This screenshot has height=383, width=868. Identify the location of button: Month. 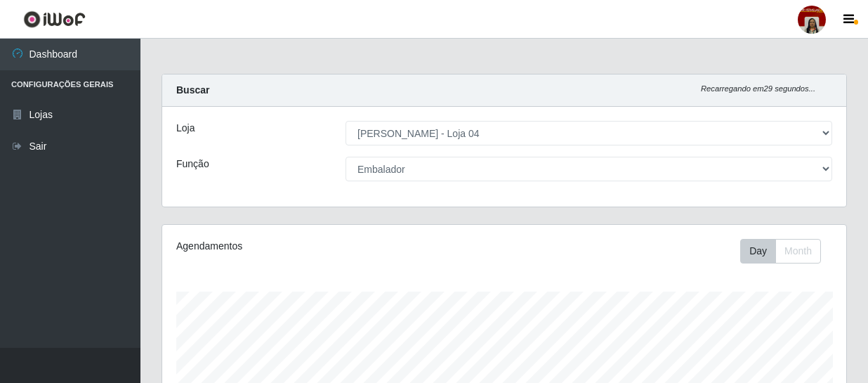
(798, 251).